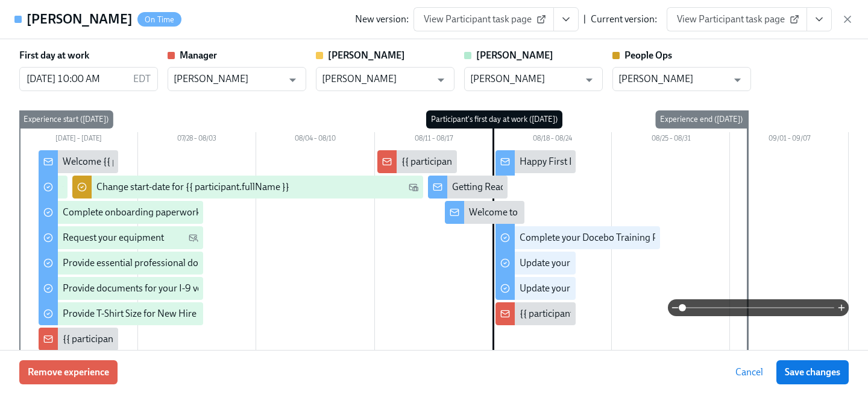 This screenshot has height=394, width=868. Describe the element at coordinates (434, 140) in the screenshot. I see `div: 08/11 – 08/17` at that location.